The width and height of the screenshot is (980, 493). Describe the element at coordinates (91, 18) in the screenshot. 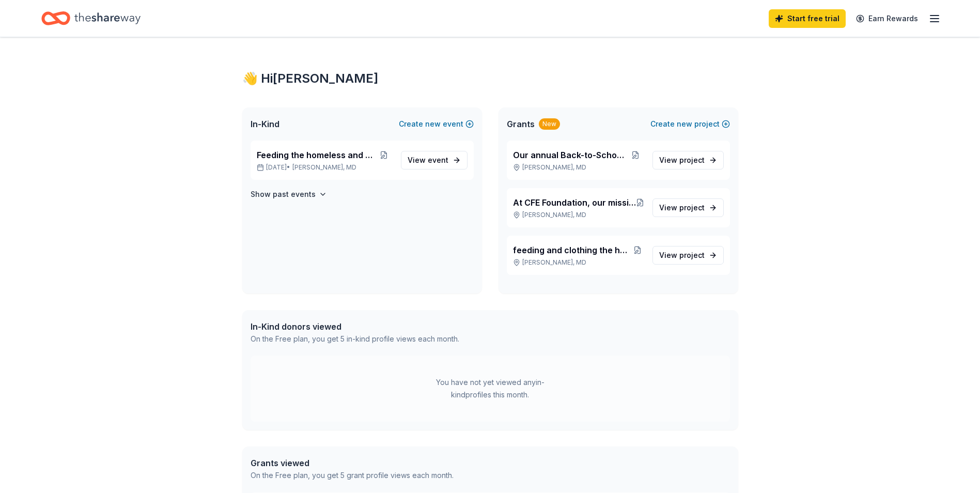

I see `a: Home` at that location.